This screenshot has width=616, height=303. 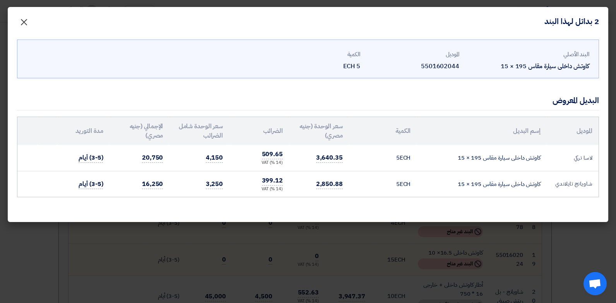 What do you see at coordinates (199, 131) in the screenshot?
I see `th: سعر الوحدة شامل الضرائب` at bounding box center [199, 131].